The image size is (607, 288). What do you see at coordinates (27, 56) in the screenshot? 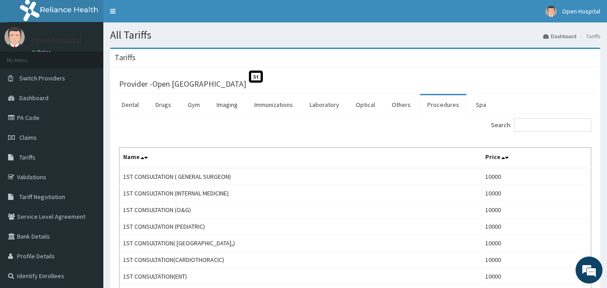
I see `img: d_794563401_company_1708531726252_794563401` at bounding box center [27, 56].